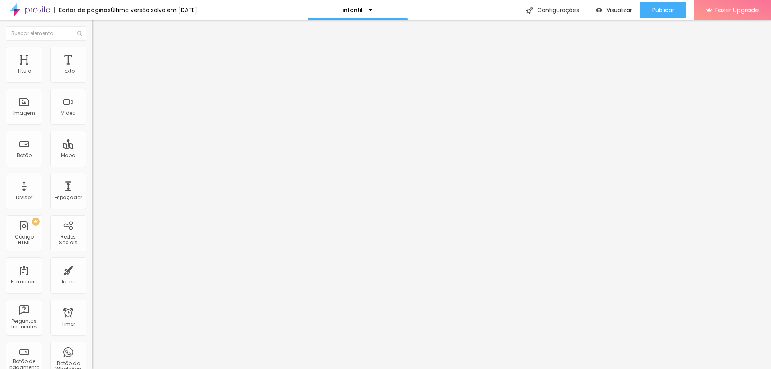 This screenshot has height=369, width=771. Describe the element at coordinates (24, 155) in the screenshot. I see `div: Botão` at that location.